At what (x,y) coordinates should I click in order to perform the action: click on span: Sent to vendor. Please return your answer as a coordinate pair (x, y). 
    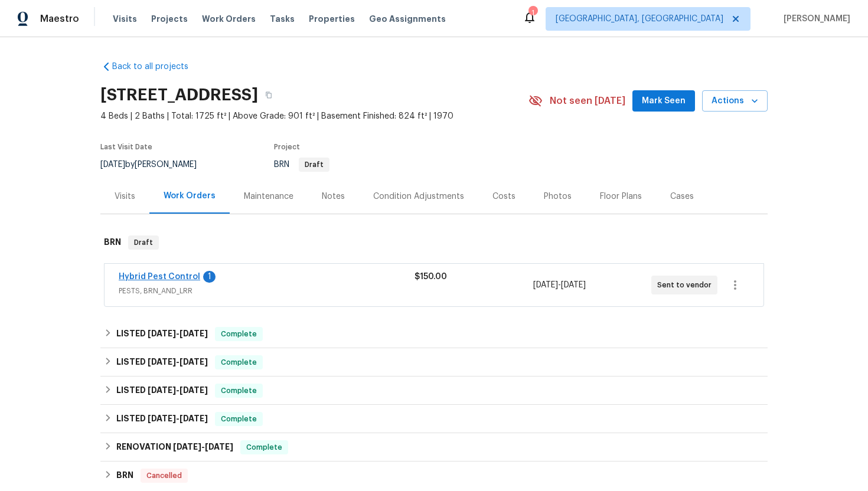
    Looking at the image, I should click on (686, 285).